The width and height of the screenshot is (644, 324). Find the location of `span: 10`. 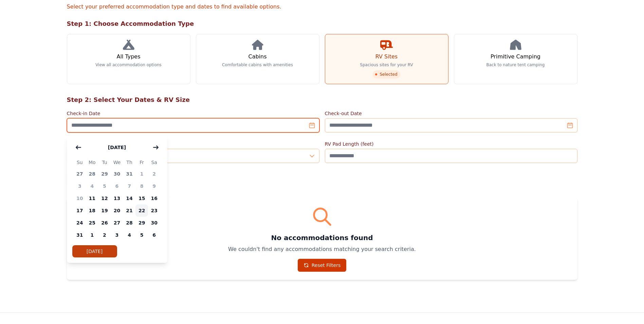

span: 10 is located at coordinates (80, 199).